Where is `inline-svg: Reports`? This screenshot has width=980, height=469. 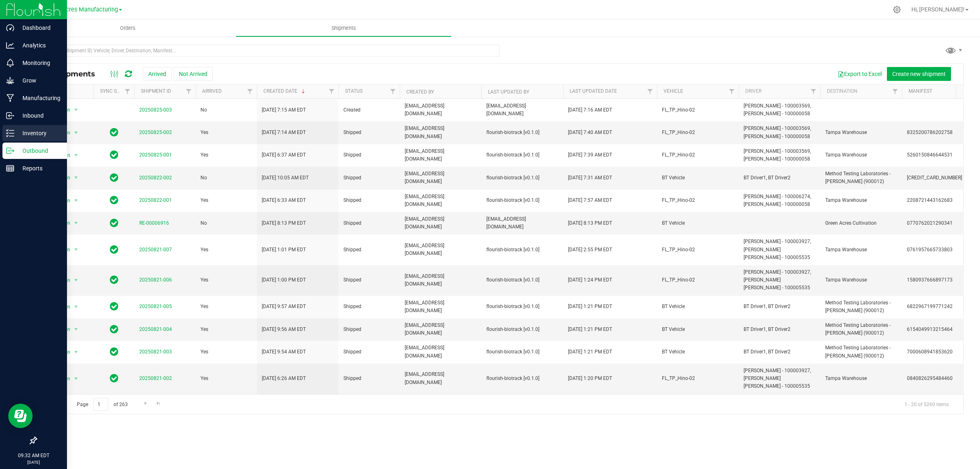 inline-svg: Reports is located at coordinates (10, 168).